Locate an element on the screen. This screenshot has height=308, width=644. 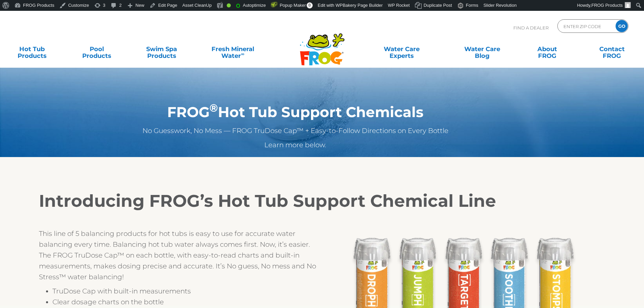
a: Fresh MineralWater∞ is located at coordinates (233, 49).